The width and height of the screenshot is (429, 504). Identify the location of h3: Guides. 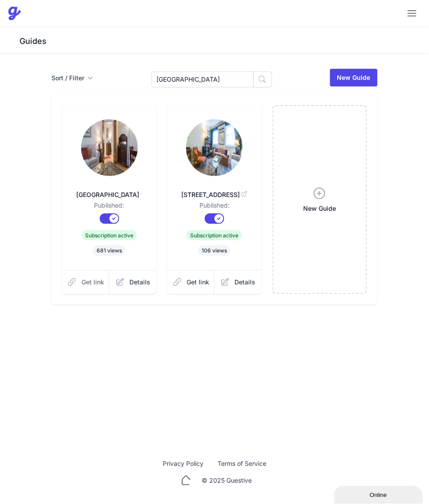
(223, 41).